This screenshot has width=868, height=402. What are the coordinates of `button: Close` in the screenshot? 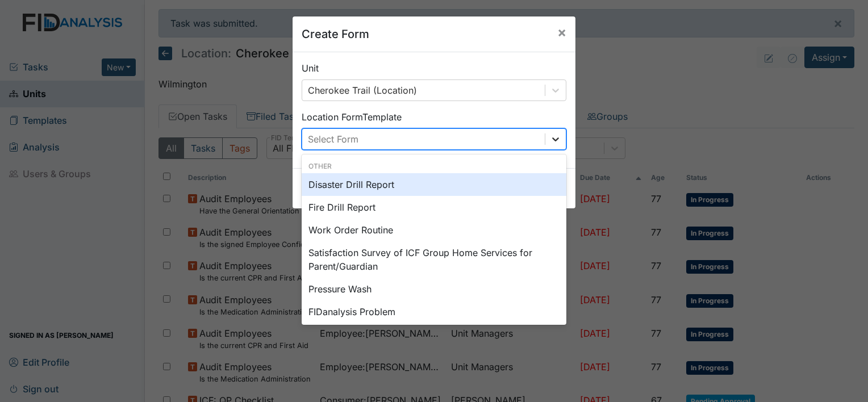 It's located at (561, 32).